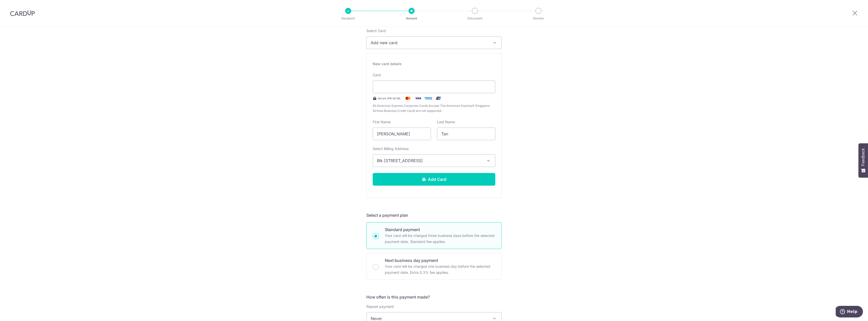 This screenshot has height=321, width=868. Describe the element at coordinates (466, 134) in the screenshot. I see `input: Cardholder Last Name` at that location.